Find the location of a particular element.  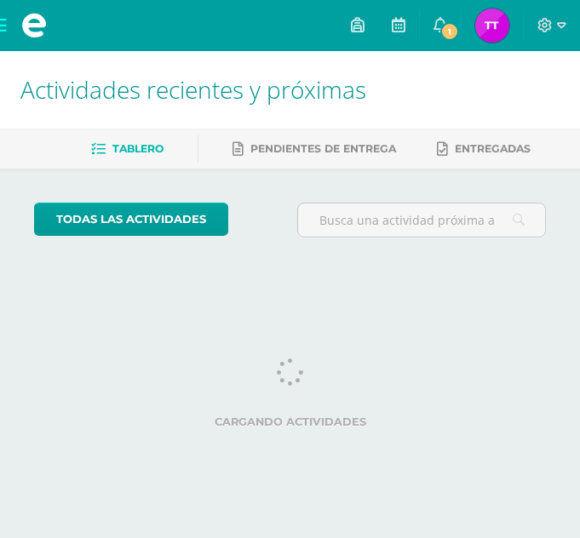

span: 1 is located at coordinates (450, 32).